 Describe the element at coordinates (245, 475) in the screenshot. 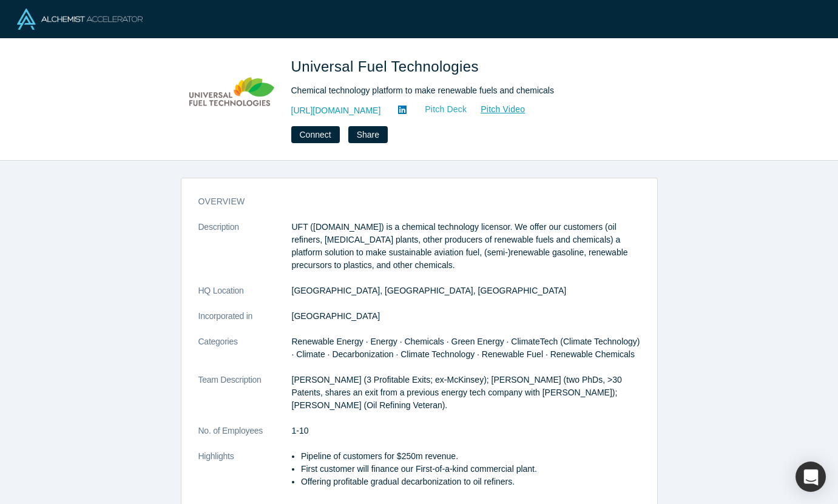

I see `dt: Highlights` at that location.